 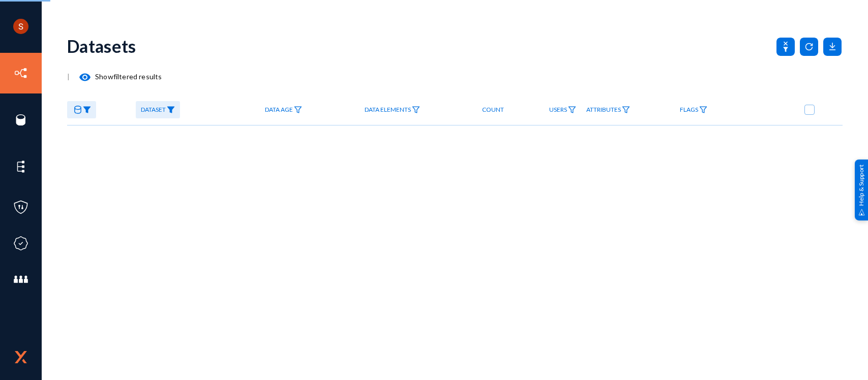 What do you see at coordinates (558, 110) in the screenshot?
I see `span: Users` at bounding box center [558, 110].